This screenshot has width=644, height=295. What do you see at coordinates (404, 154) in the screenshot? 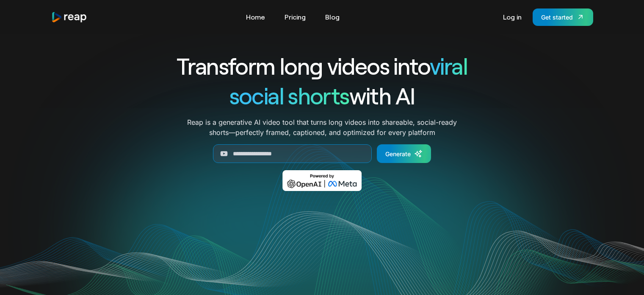
I see `a: Generate` at bounding box center [404, 154].